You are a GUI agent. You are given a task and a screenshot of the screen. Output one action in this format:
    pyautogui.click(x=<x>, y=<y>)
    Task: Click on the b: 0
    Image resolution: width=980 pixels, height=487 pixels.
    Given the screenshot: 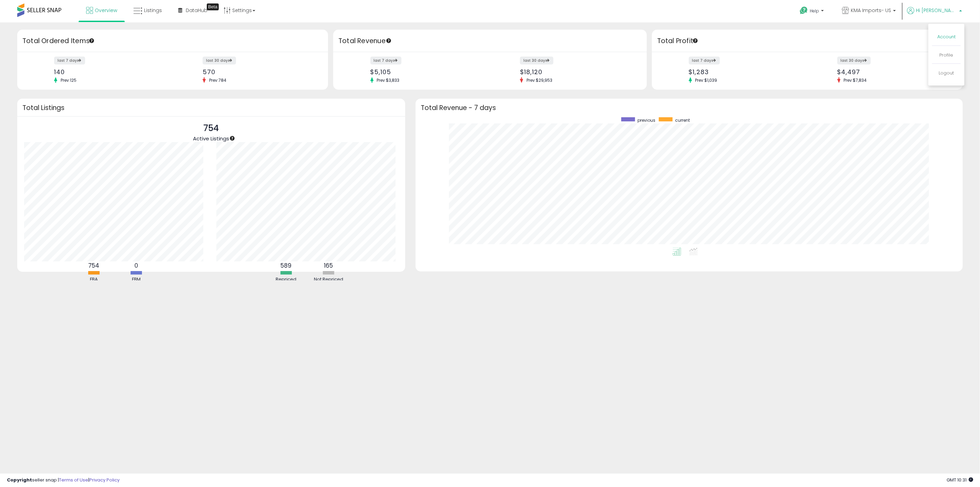 What is the action you would take?
    pyautogui.click(x=136, y=266)
    